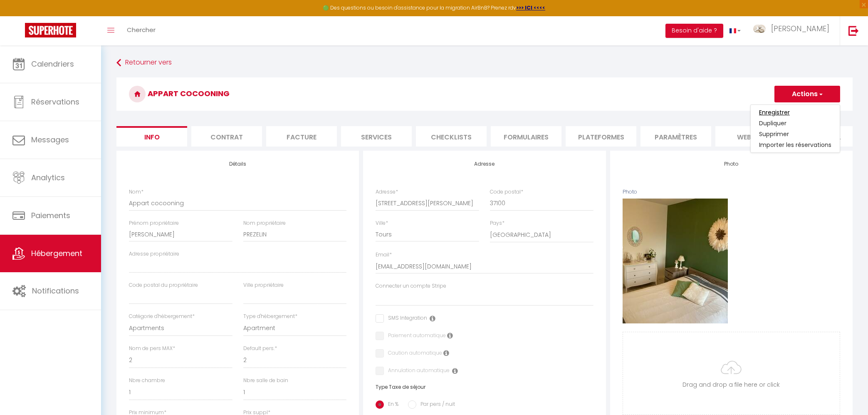 This screenshot has width=868, height=415. What do you see at coordinates (774, 113) in the screenshot?
I see `input: Enregistrer` at bounding box center [774, 113].